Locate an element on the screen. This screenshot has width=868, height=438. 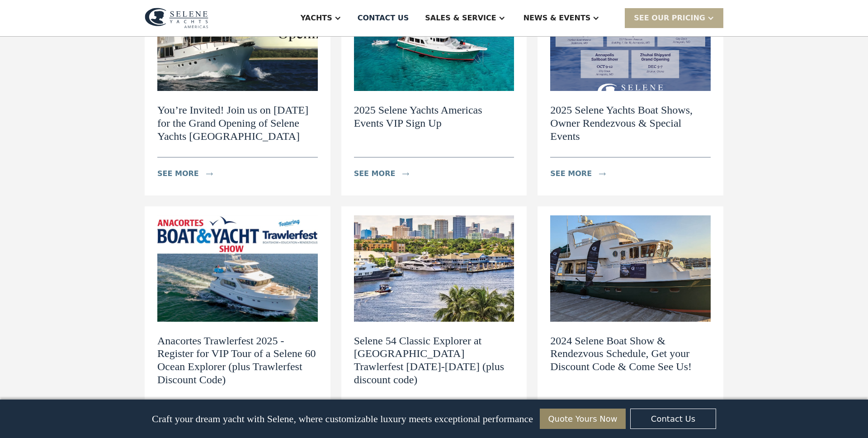
div: Sales & Service is located at coordinates (460, 18).